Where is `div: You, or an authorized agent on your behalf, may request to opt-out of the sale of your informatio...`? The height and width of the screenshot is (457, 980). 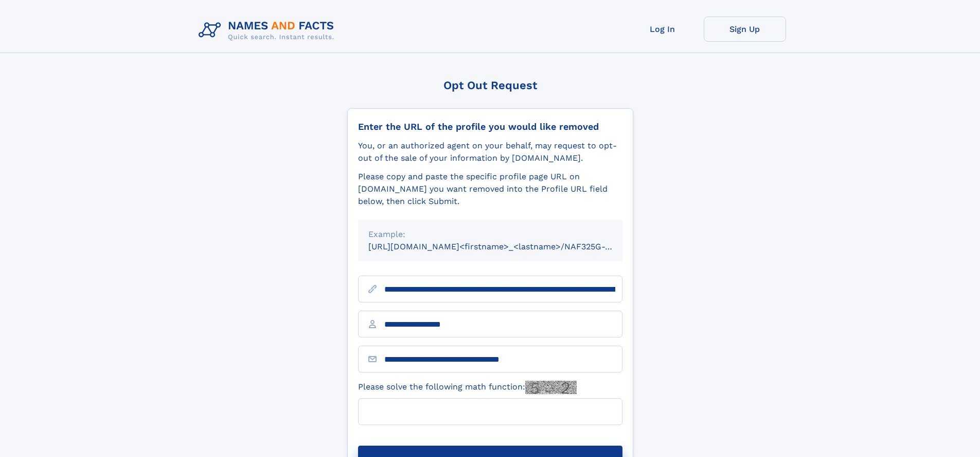 div: You, or an authorized agent on your behalf, may request to opt-out of the sale of your informatio... is located at coordinates (490, 152).